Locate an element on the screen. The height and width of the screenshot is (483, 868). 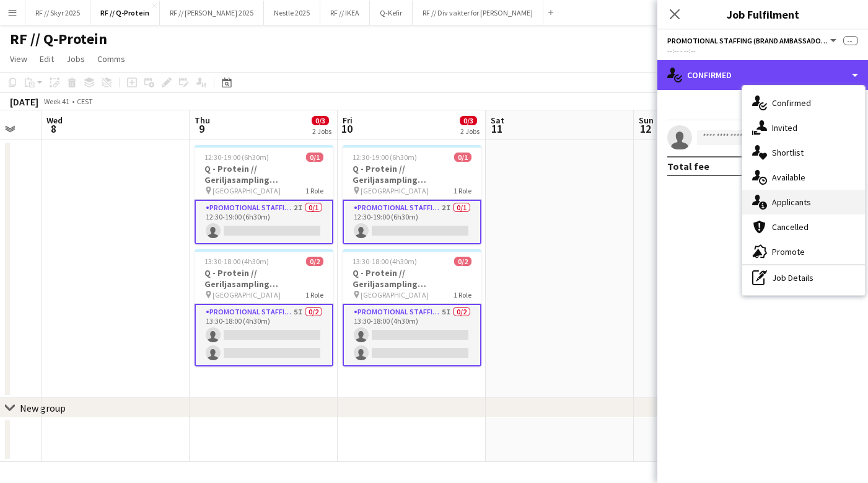
span: Applicants is located at coordinates (791, 202).